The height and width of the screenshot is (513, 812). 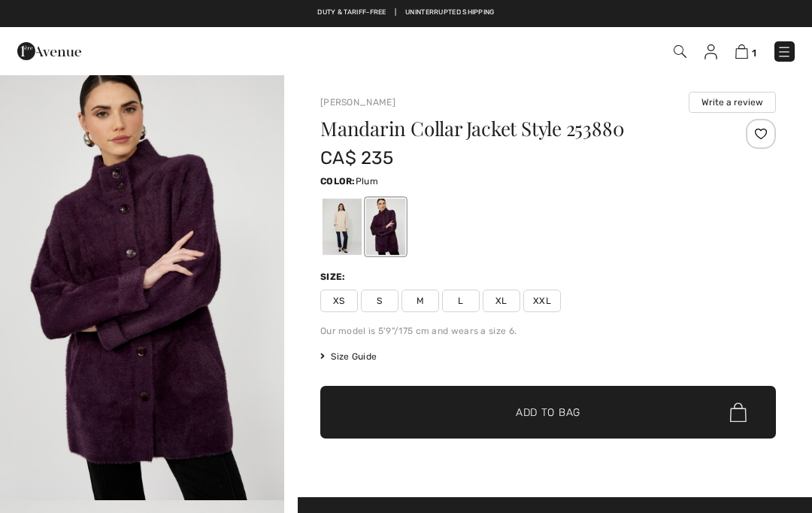 I want to click on span: CA$ 235, so click(x=356, y=158).